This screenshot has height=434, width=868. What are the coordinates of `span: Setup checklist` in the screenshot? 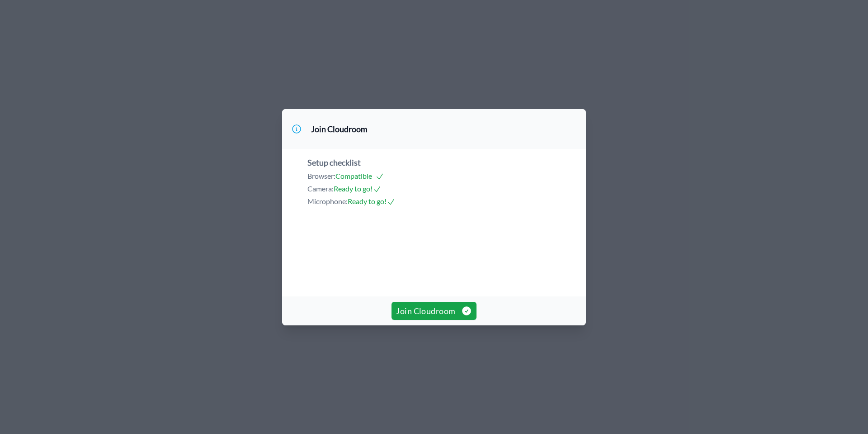 It's located at (335, 163).